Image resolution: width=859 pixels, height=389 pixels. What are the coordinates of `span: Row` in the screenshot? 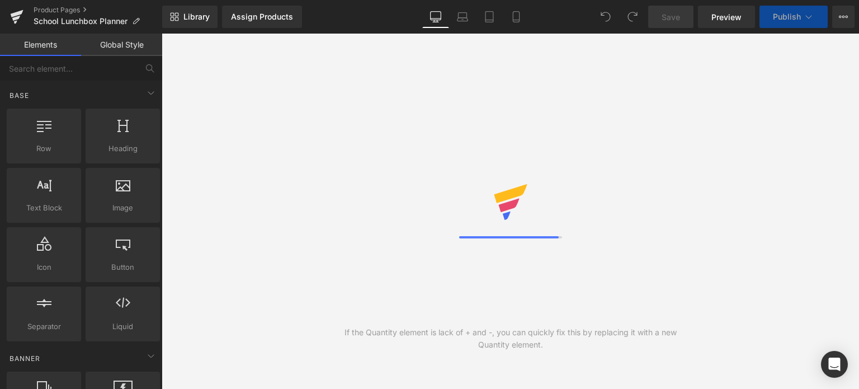 It's located at (44, 148).